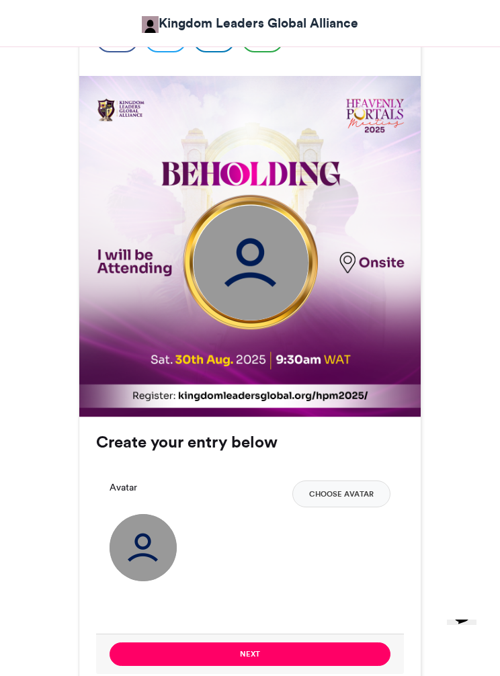 The image size is (500, 676). Describe the element at coordinates (123, 487) in the screenshot. I see `label: Avatar` at that location.